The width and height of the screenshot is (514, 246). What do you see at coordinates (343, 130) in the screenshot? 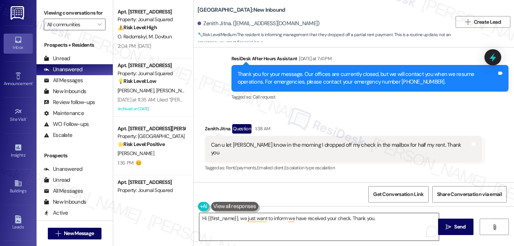
I see `div: Zenith Jitna` at bounding box center [343, 130].